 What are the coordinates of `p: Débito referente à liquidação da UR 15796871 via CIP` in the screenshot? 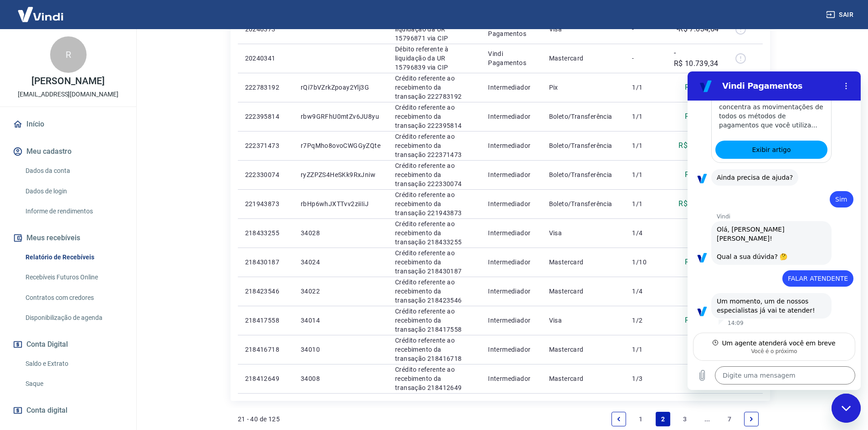 It's located at (434, 29).